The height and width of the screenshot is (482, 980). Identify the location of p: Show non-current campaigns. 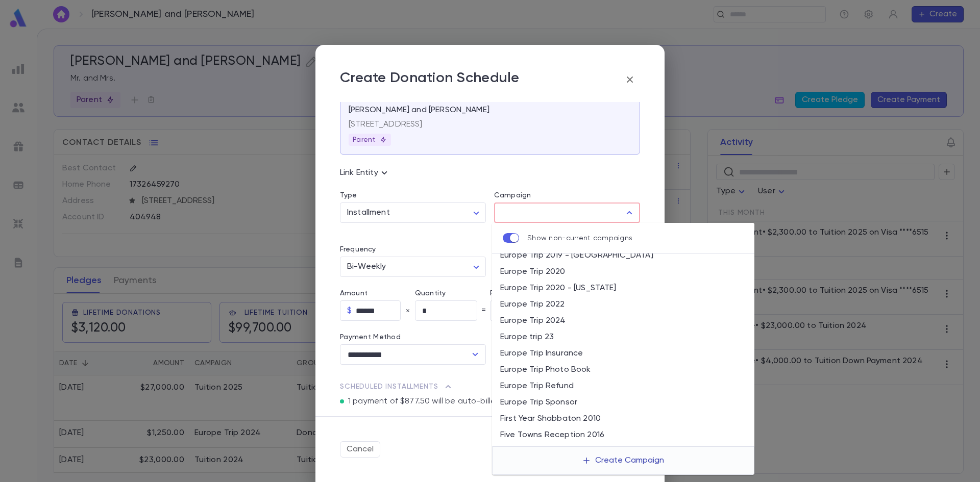
(580, 238).